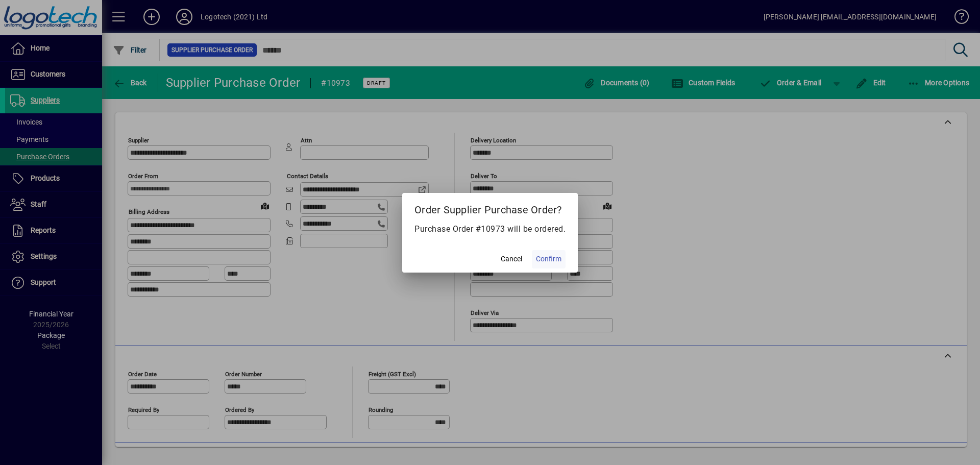 This screenshot has height=465, width=980. What do you see at coordinates (549, 259) in the screenshot?
I see `button: Confirm` at bounding box center [549, 259].